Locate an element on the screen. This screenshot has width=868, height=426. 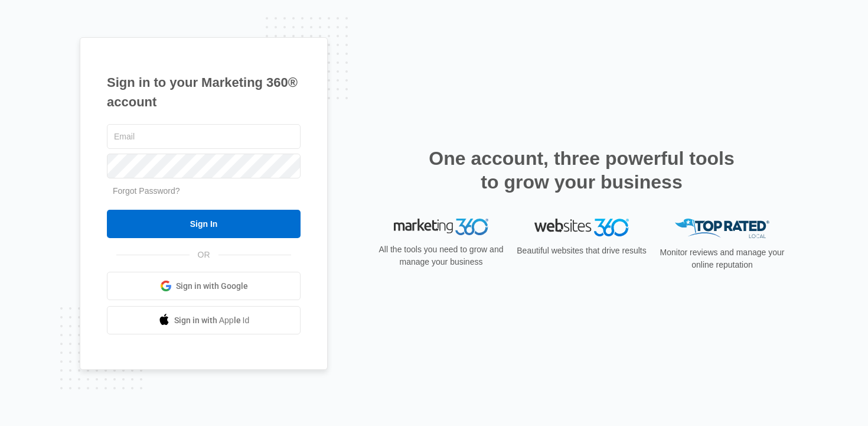
p: All the tools you need to grow and manage your business is located at coordinates (441, 256).